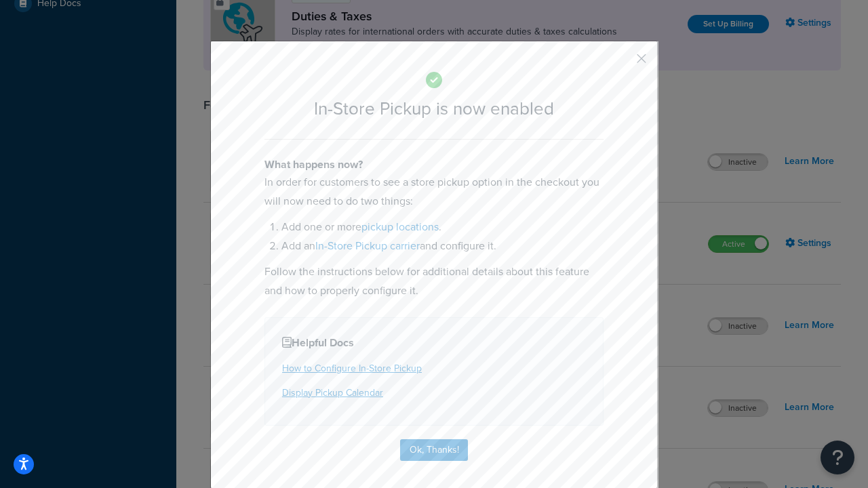  I want to click on a: How to Configure In-Store Pickup, so click(352, 368).